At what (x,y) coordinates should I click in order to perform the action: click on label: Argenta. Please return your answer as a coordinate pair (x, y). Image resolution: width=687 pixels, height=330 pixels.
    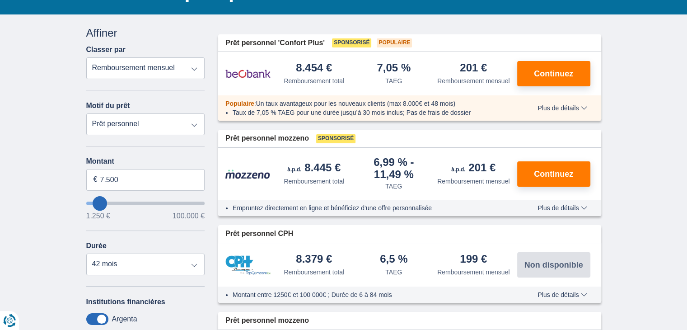
    Looking at the image, I should click on (125, 319).